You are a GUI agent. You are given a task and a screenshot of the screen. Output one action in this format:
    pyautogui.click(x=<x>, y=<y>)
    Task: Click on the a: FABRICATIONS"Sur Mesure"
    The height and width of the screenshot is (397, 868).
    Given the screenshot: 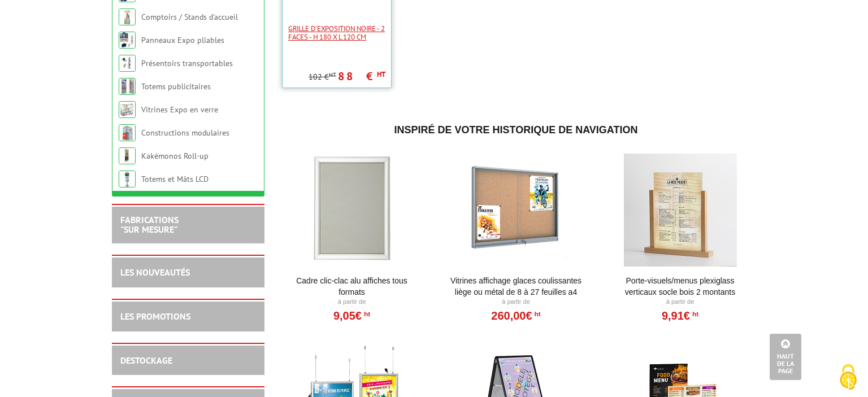 What is the action you would take?
    pyautogui.click(x=149, y=225)
    